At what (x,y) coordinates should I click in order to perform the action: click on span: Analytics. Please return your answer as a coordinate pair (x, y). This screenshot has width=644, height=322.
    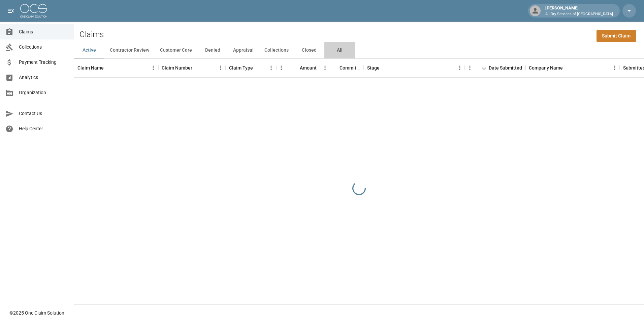
    Looking at the image, I should click on (43, 77).